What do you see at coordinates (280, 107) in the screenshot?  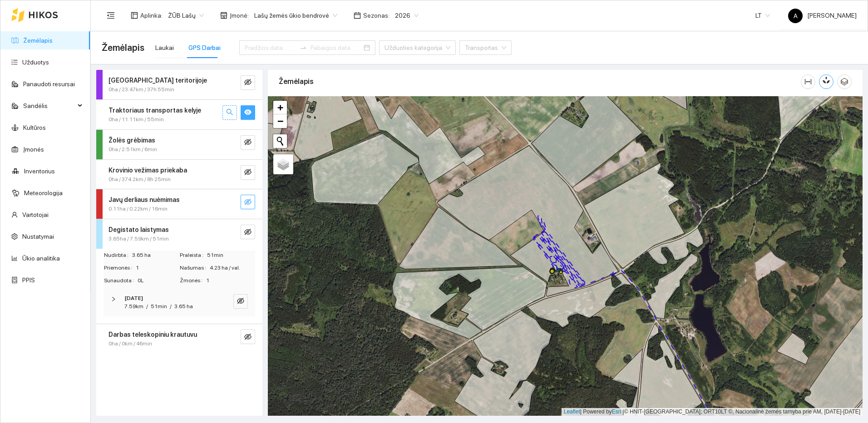 I see `a: Zoom in` at bounding box center [280, 107].